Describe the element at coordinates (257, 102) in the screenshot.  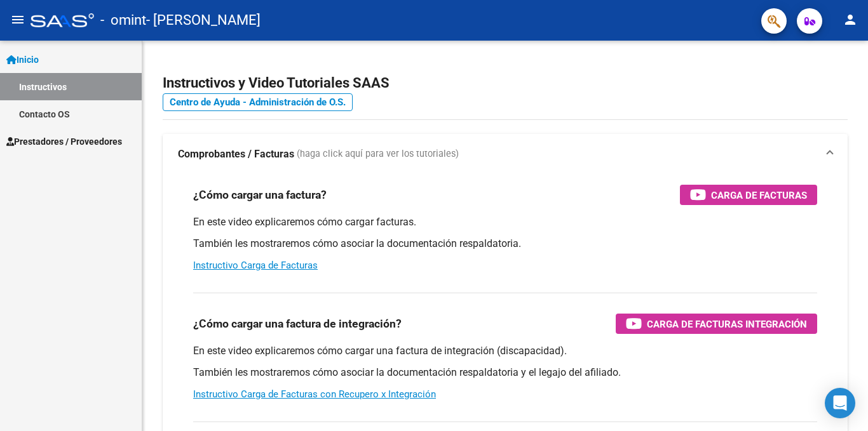
I see `a: Centro de Ayuda - Administración de O.S.` at that location.